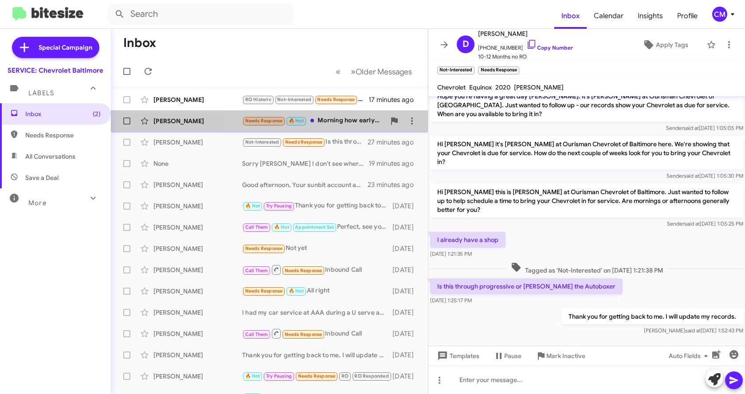  Describe the element at coordinates (42, 178) in the screenshot. I see `span: Save a Deal` at that location.